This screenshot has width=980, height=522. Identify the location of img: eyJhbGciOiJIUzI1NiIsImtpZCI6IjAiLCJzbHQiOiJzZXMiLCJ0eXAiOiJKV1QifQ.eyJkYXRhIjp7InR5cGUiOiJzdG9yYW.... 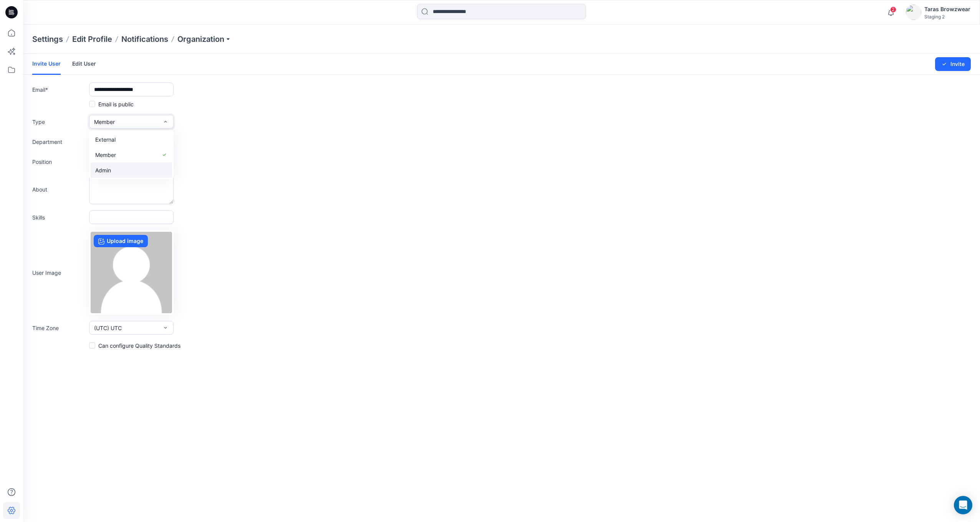
(913, 13).